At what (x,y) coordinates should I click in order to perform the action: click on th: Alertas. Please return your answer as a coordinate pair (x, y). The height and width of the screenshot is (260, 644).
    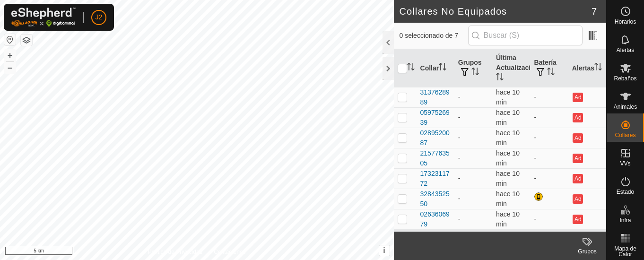
    Looking at the image, I should click on (587, 68).